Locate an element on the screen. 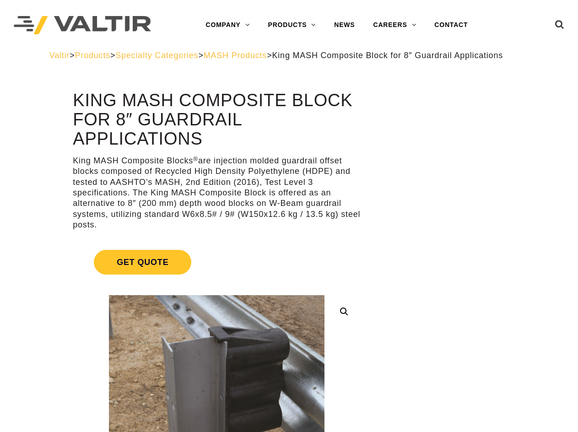  span: Products is located at coordinates (93, 55).